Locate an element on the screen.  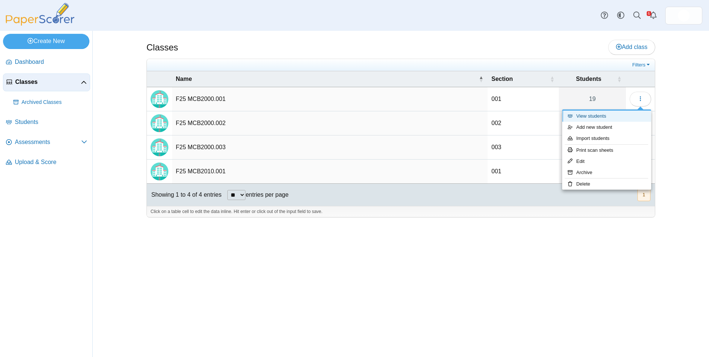
a: 19 is located at coordinates (592, 99).